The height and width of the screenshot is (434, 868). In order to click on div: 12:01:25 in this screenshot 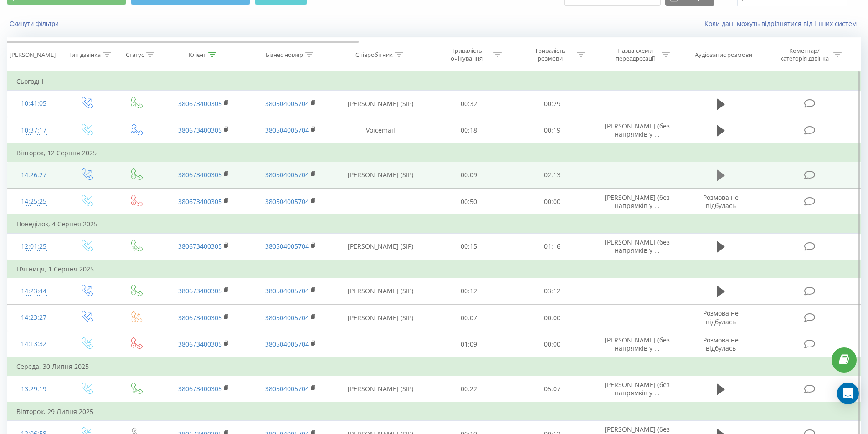, I will do `click(34, 246)`.